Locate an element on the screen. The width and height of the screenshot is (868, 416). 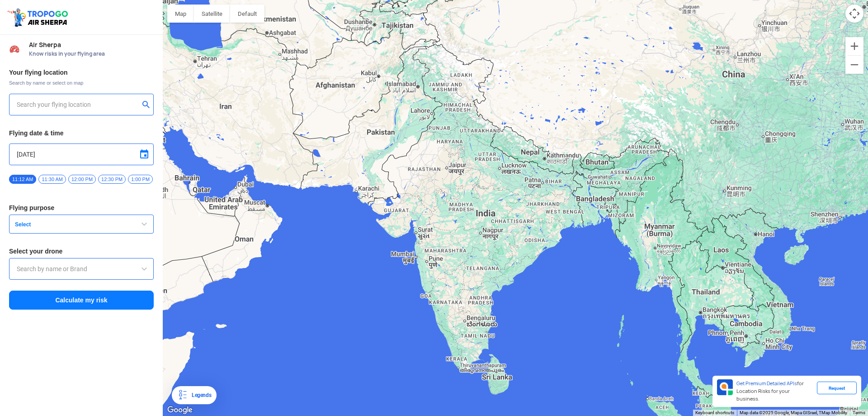
button: Show satellite imagery is located at coordinates (212, 13).